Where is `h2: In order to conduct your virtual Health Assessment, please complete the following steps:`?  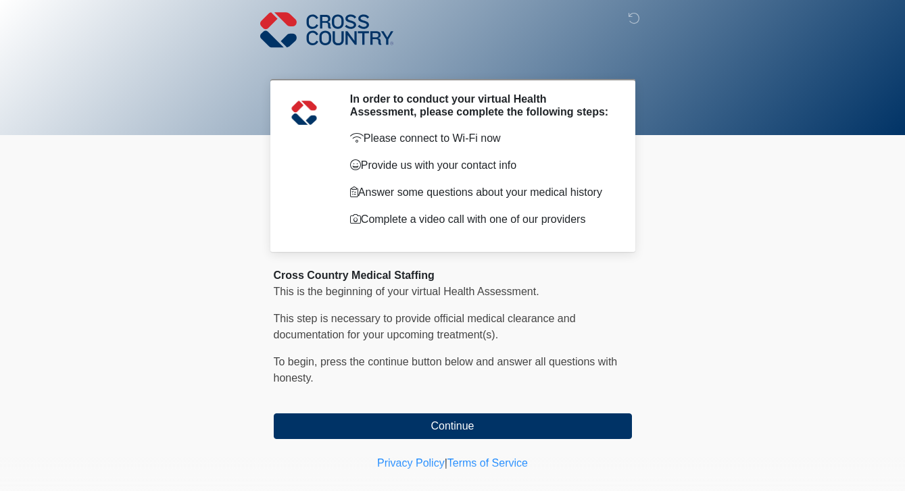
h2: In order to conduct your virtual Health Assessment, please complete the following steps: is located at coordinates (481, 105).